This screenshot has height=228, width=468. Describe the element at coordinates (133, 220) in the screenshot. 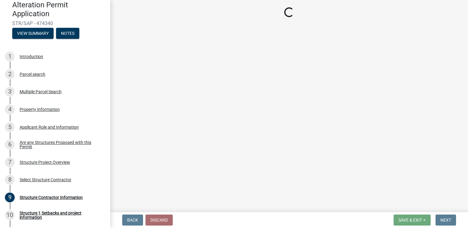

I see `span: Back` at that location.